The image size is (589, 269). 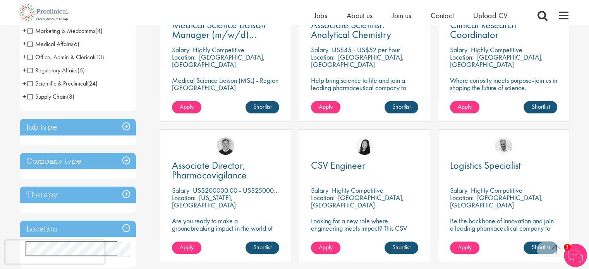 What do you see at coordinates (51, 96) in the screenshot?
I see `span: Supply Chain` at bounding box center [51, 96].